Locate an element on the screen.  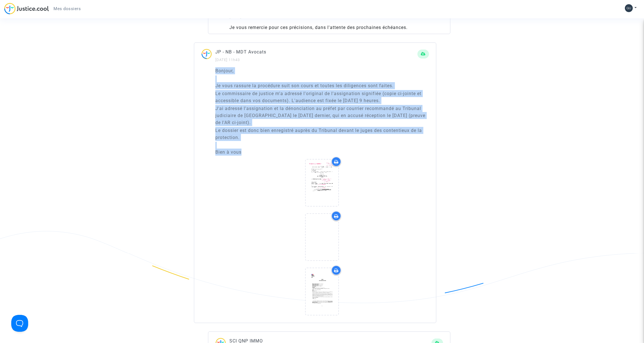
p: Bien à vous is located at coordinates (322, 152).